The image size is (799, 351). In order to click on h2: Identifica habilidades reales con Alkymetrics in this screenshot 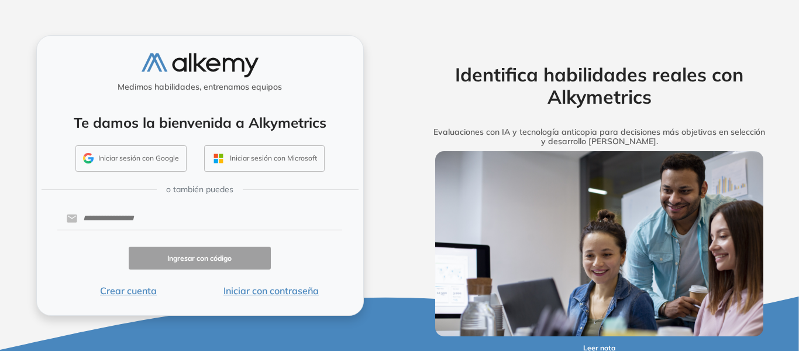, I will do `click(600, 85)`.